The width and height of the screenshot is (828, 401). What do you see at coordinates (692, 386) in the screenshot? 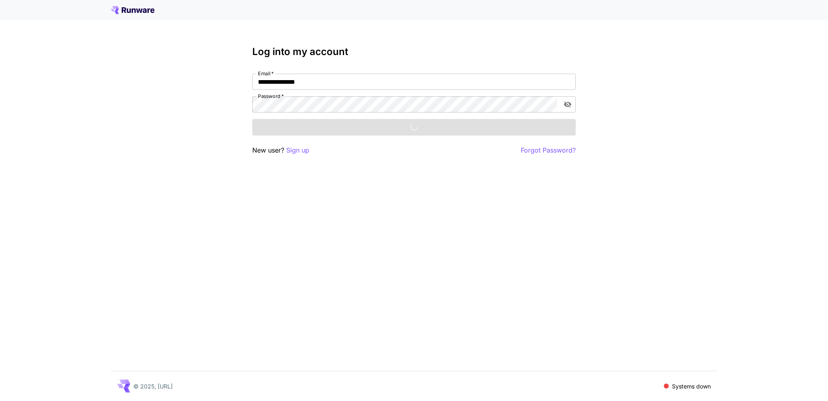
I see `p: Systems down` at bounding box center [692, 386].